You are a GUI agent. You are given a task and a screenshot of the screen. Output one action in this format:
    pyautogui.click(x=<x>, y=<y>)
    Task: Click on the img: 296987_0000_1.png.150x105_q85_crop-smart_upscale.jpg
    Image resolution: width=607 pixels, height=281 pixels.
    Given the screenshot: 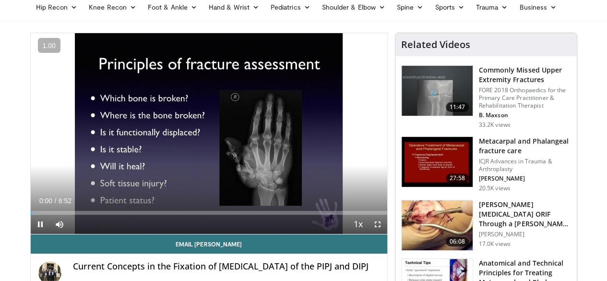 What is the action you would take?
    pyautogui.click(x=437, y=162)
    